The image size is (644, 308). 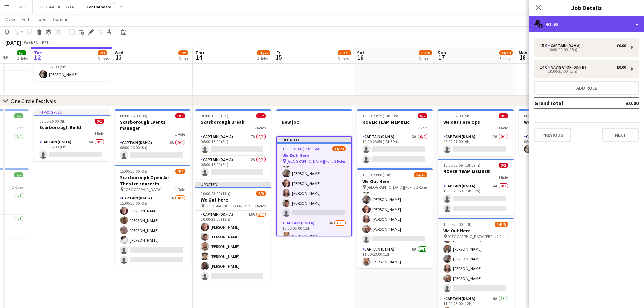 What do you see at coordinates (622, 103) in the screenshot?
I see `td: £0.00` at bounding box center [622, 103].